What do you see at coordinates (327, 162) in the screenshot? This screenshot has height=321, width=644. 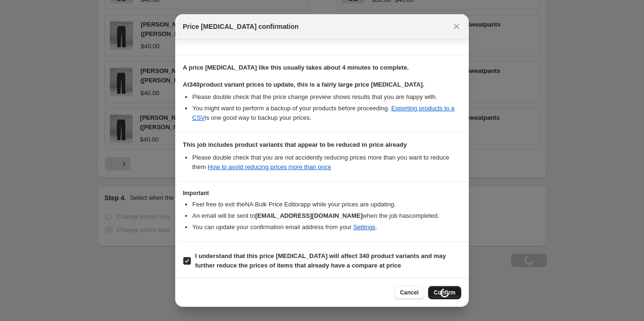 I see `li: Please double check that you are not accidently reducing prices more than you want to reduce them` at bounding box center [327, 162].